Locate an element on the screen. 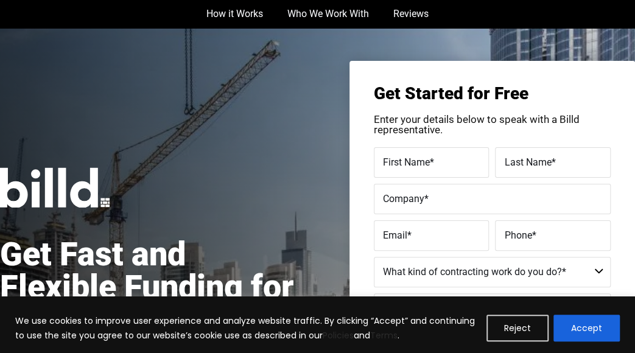 The height and width of the screenshot is (353, 635). h3: Get Started for Free is located at coordinates (492, 94).